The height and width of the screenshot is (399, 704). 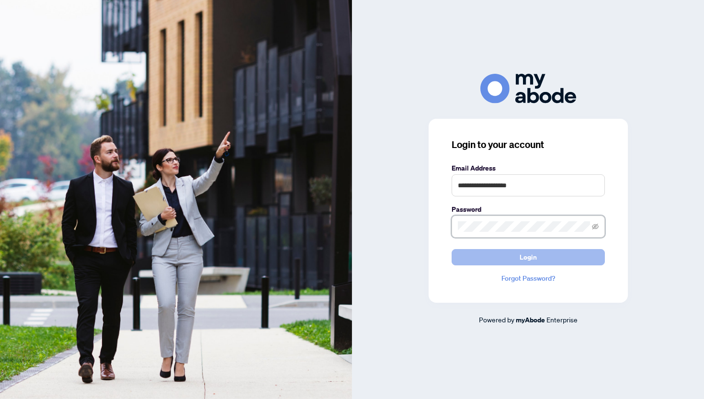 What do you see at coordinates (529, 145) in the screenshot?
I see `h3: Login to your account` at bounding box center [529, 145].